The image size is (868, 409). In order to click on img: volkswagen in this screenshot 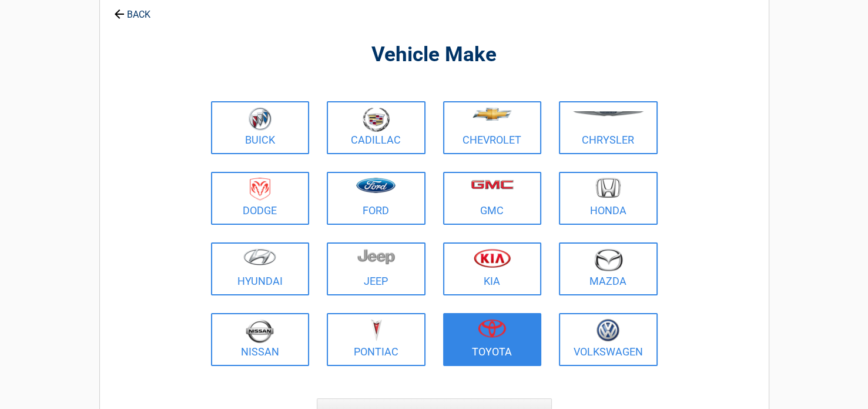, I will do `click(608, 330)`.